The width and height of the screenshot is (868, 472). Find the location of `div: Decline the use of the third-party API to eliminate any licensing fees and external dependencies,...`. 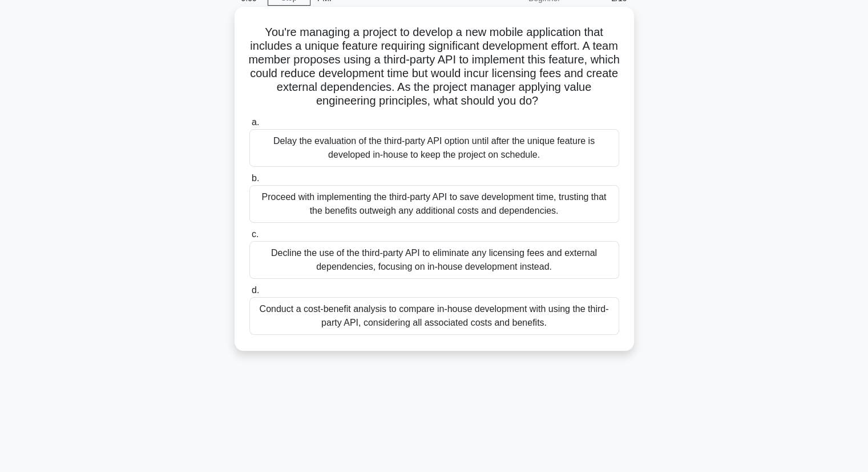

div: Decline the use of the third-party API to eliminate any licensing fees and external dependencies,... is located at coordinates (435, 260).